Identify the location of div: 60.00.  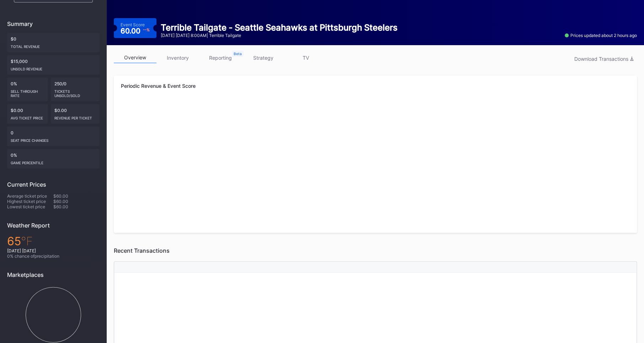
(135, 31).